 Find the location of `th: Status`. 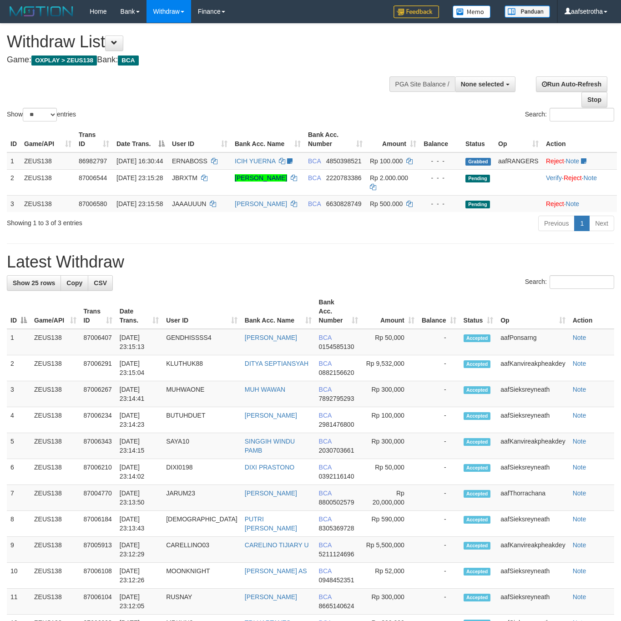

th: Status is located at coordinates (478, 139).